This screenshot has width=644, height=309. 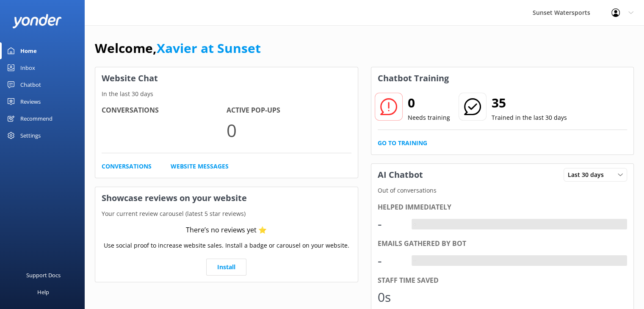 What do you see at coordinates (27, 68) in the screenshot?
I see `div: Inbox` at bounding box center [27, 68].